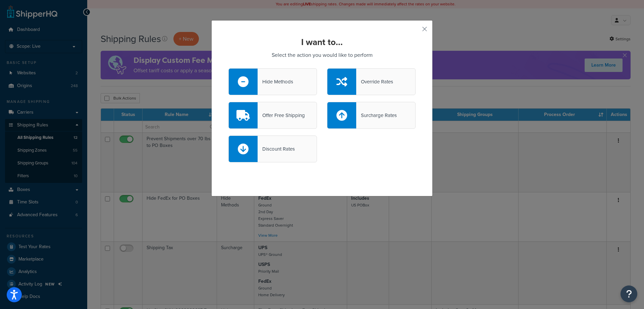 The height and width of the screenshot is (309, 644). I want to click on button: Open Resource Center, so click(629, 294).